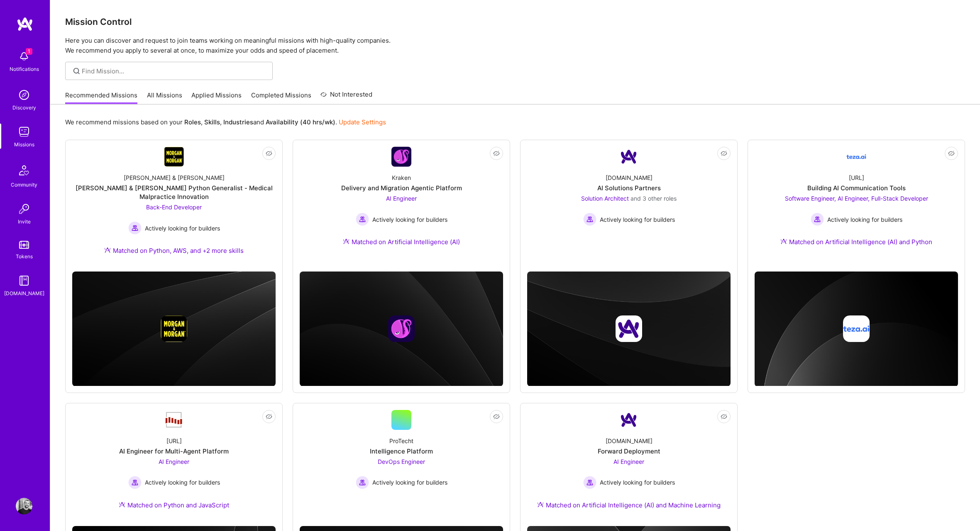  What do you see at coordinates (401, 178) in the screenshot?
I see `div: Kraken` at bounding box center [401, 178].